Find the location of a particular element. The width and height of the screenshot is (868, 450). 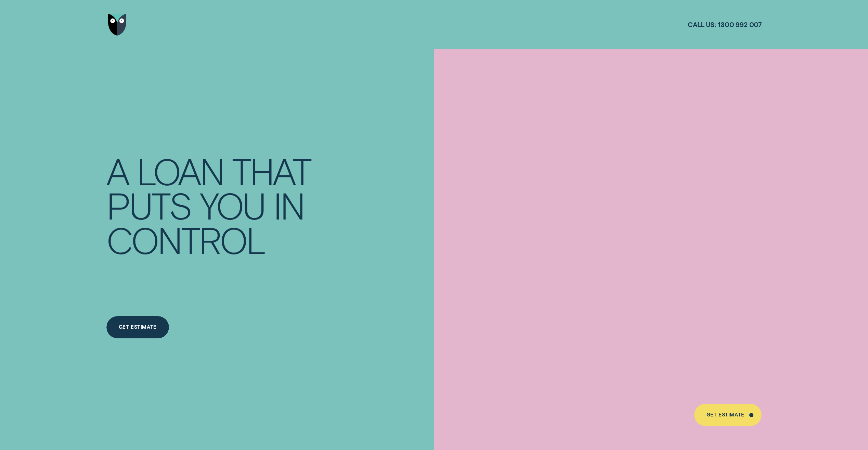

span: 1300 992 007 is located at coordinates (740, 24).